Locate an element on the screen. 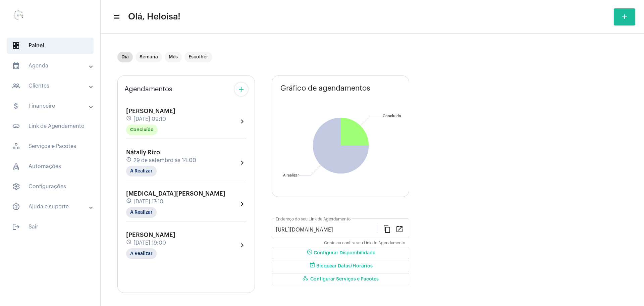 The height and width of the screenshot is (306, 644). img: 0d939d3e-dcd2-0964-4adc-7f8e0d1a206f.png is located at coordinates (19, 17).